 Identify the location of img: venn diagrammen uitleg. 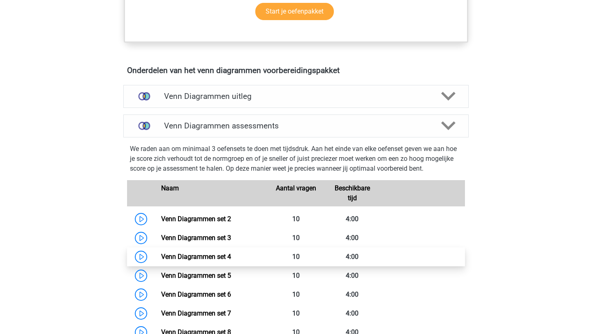
(144, 96).